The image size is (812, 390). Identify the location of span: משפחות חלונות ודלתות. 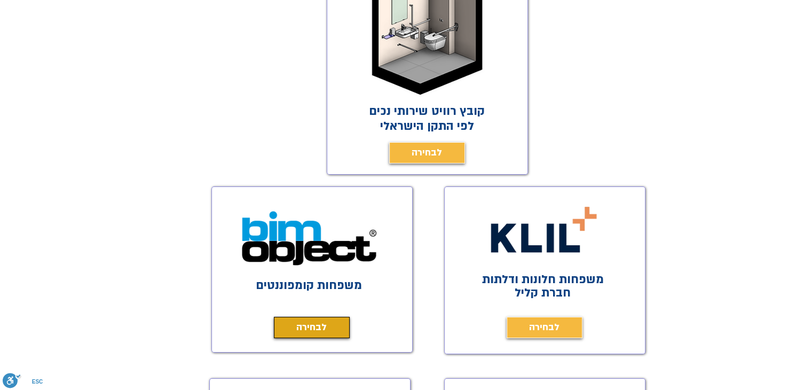
(543, 279).